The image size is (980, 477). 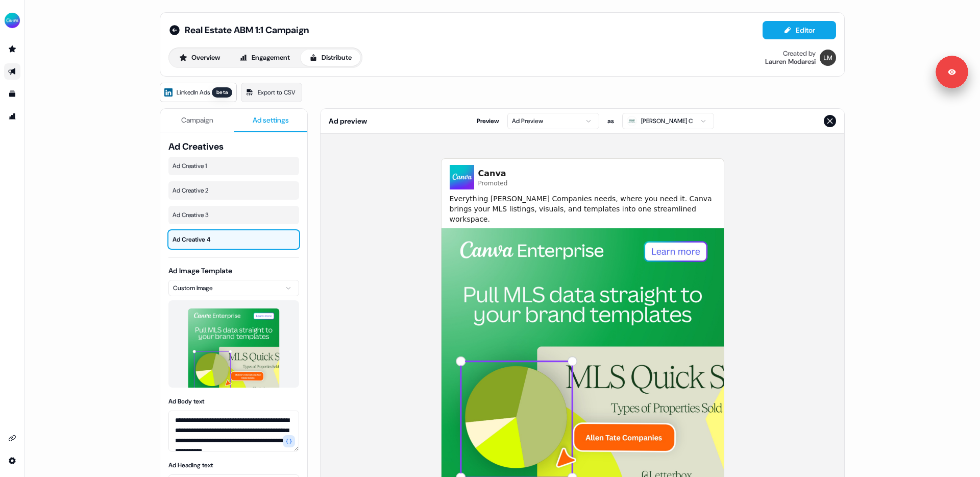 I want to click on a: Distribute, so click(x=330, y=58).